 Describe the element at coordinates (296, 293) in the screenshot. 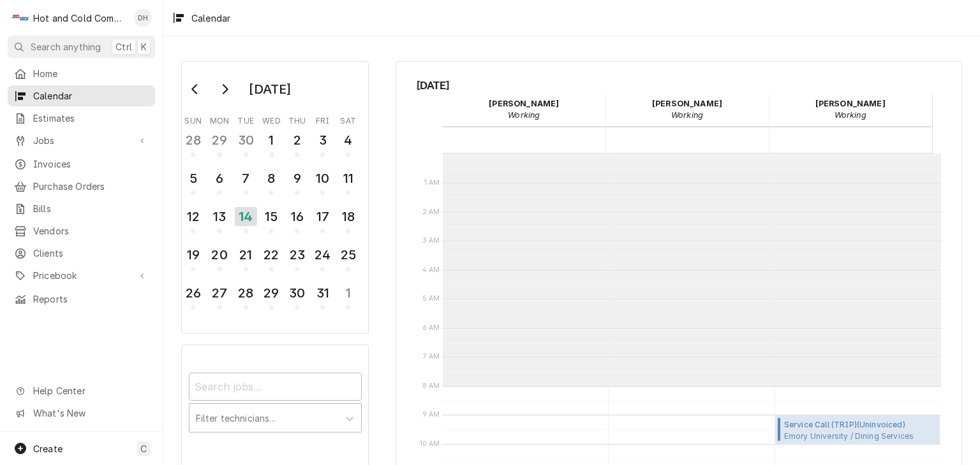

I see `div: 30` at that location.